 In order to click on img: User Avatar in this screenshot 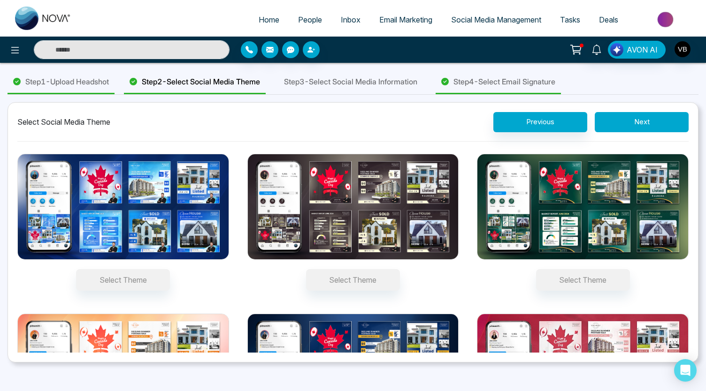, I will do `click(682, 49)`.